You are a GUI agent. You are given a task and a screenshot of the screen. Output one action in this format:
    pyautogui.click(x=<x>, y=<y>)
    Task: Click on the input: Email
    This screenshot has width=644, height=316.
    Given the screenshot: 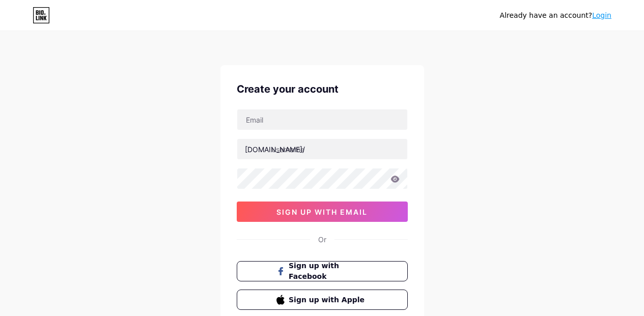 What is the action you would take?
    pyautogui.click(x=323, y=120)
    